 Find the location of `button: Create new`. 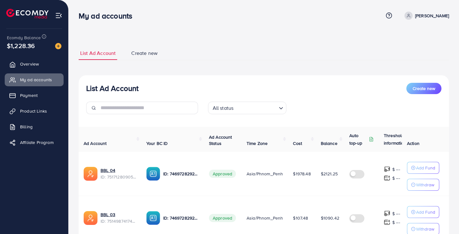

button: Create new is located at coordinates (424, 88).